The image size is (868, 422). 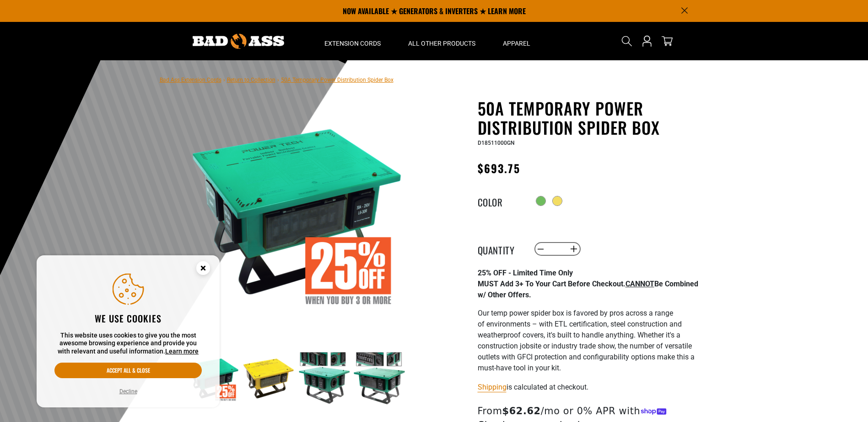 What do you see at coordinates (639, 284) in the screenshot?
I see `span: CANNOT` at bounding box center [639, 284].